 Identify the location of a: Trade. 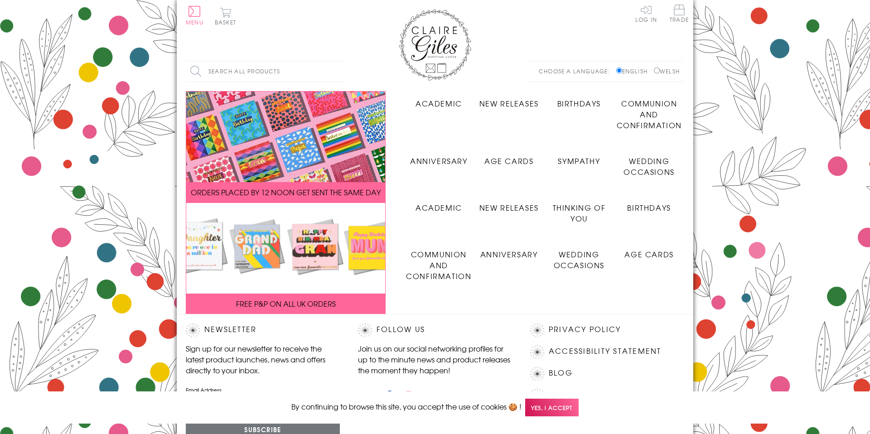
(679, 14).